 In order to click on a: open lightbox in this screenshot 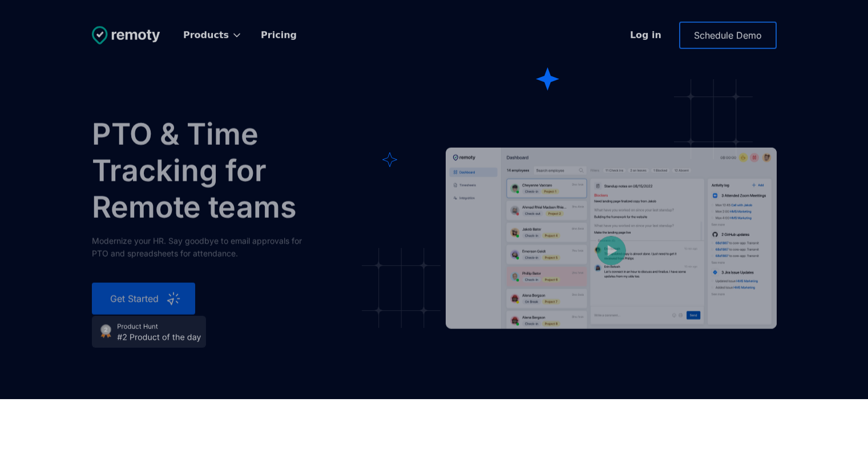, I will do `click(611, 239)`.